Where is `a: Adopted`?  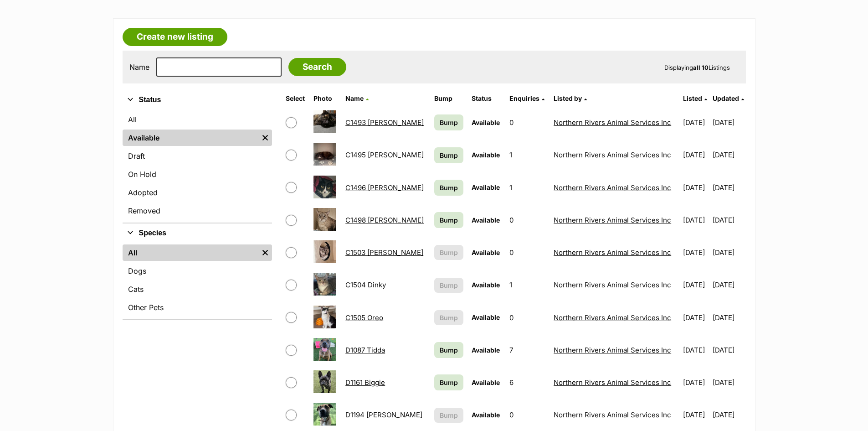
a: Adopted is located at coordinates (197, 193).